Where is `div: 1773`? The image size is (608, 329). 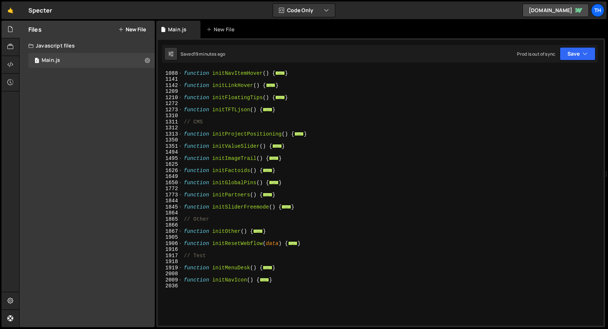
div: 1773 is located at coordinates (170, 195).